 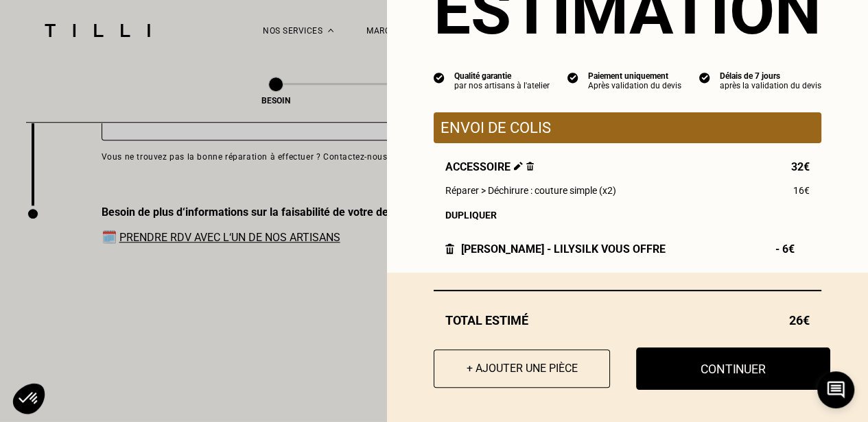 I want to click on button: Continuer, so click(x=733, y=369).